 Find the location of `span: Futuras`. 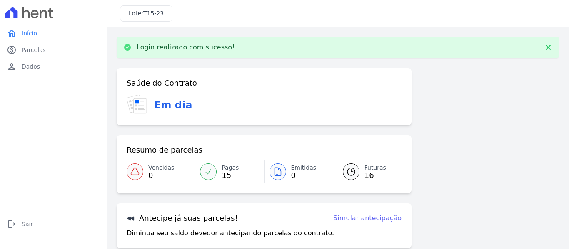

span: Futuras is located at coordinates (375, 168).